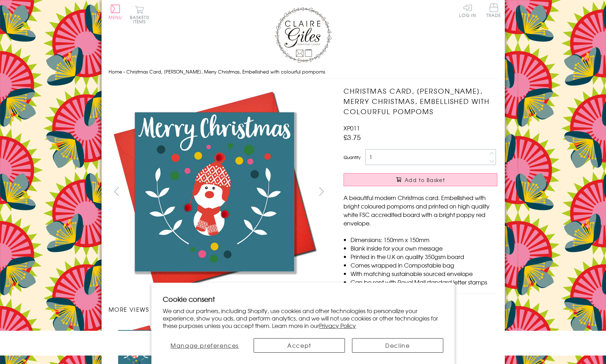  What do you see at coordinates (116, 71) in the screenshot?
I see `a: Home` at bounding box center [116, 71].